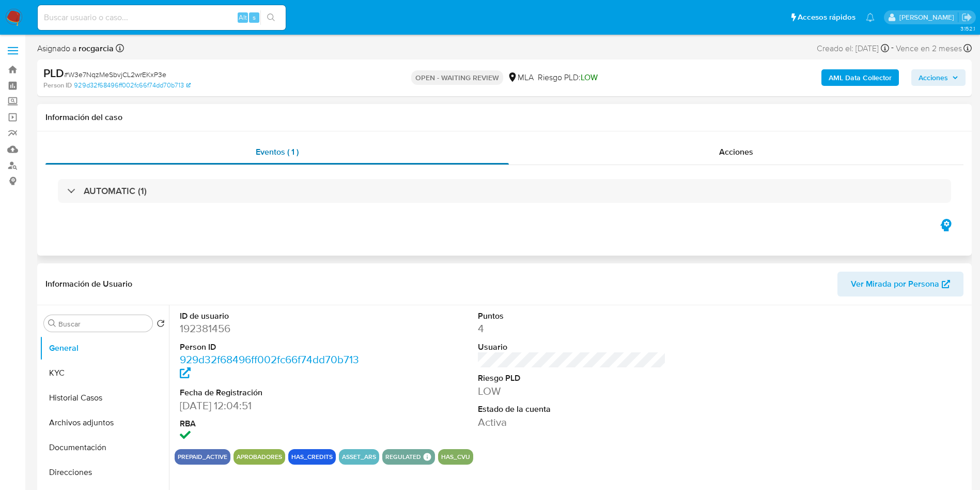 Image resolution: width=980 pixels, height=490 pixels. What do you see at coordinates (160, 325) in the screenshot?
I see `button: Volver al orden por defecto` at bounding box center [160, 325].